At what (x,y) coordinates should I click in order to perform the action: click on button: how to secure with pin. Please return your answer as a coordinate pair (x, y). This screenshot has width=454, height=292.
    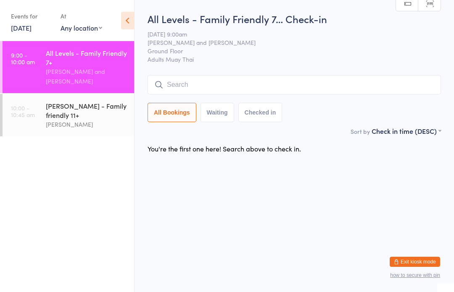
    Looking at the image, I should click on (415, 276).